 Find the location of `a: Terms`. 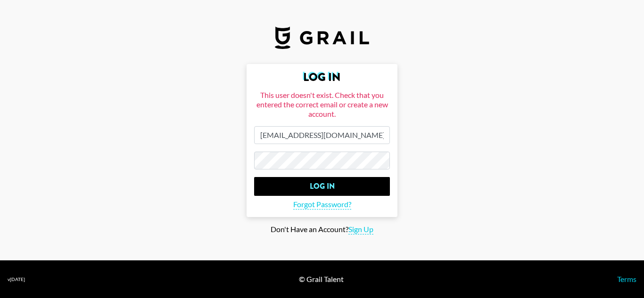

a: Terms is located at coordinates (626, 279).